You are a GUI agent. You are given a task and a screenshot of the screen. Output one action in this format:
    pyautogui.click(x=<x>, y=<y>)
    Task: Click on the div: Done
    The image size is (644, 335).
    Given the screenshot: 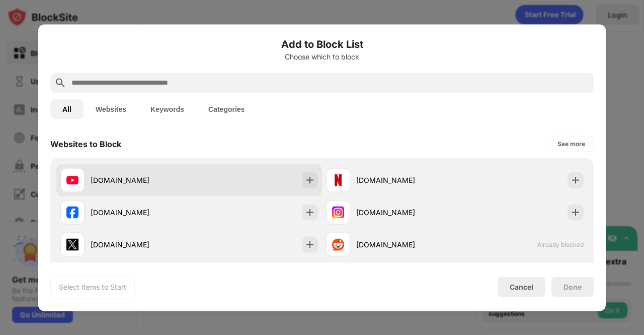 What is the action you would take?
    pyautogui.click(x=572, y=286)
    